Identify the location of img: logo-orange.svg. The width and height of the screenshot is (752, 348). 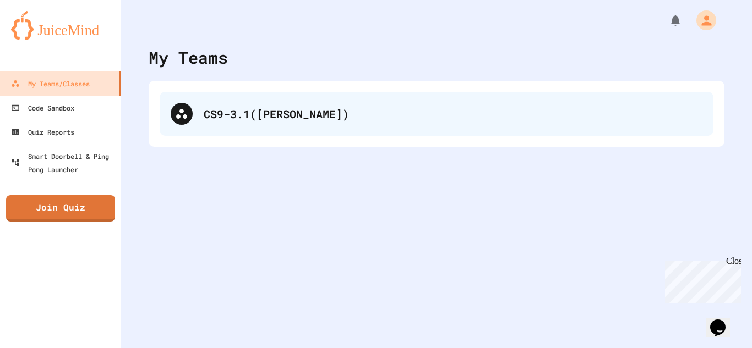
(61, 25).